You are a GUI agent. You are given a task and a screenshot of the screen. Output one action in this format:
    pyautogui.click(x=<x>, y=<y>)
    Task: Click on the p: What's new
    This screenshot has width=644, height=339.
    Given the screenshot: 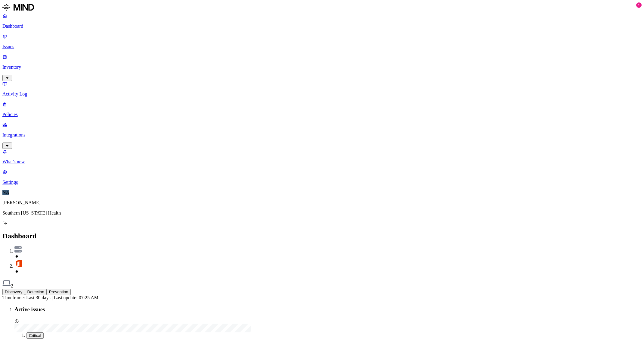 What is the action you would take?
    pyautogui.click(x=322, y=162)
    